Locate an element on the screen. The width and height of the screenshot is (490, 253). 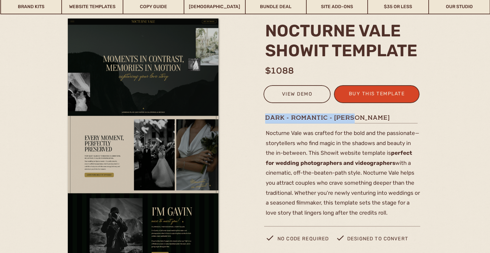
h1: $1088 is located at coordinates (292, 68).